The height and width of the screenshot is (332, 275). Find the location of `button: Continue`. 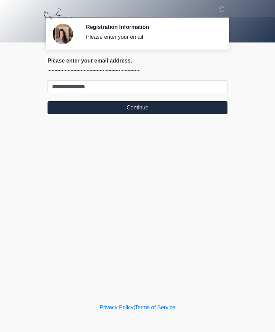

button: Continue is located at coordinates (138, 108).